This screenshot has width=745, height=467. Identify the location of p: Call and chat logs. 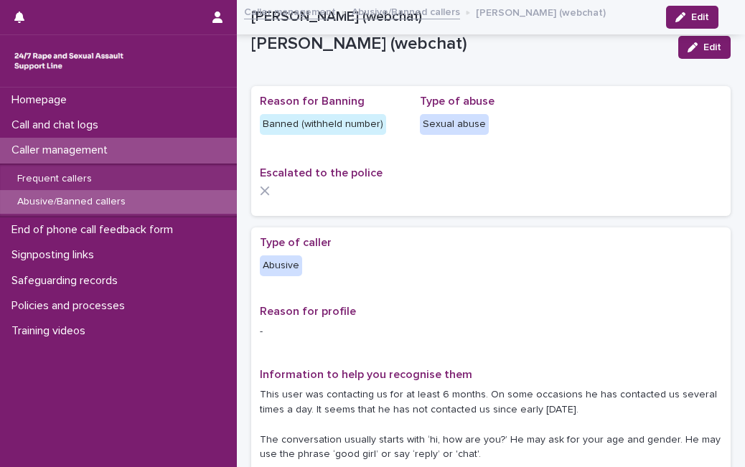
(57, 125).